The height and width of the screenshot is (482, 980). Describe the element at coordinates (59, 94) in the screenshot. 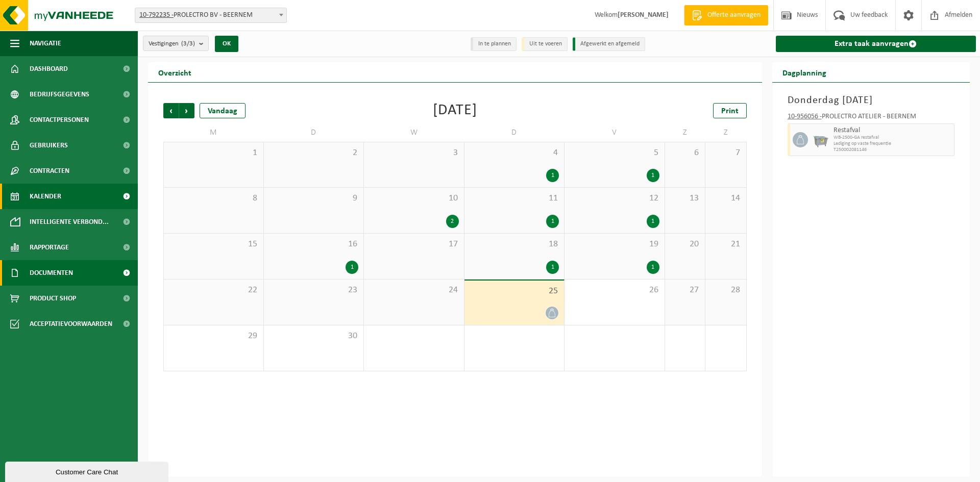

I see `span: Bedrijfsgegevens` at that location.